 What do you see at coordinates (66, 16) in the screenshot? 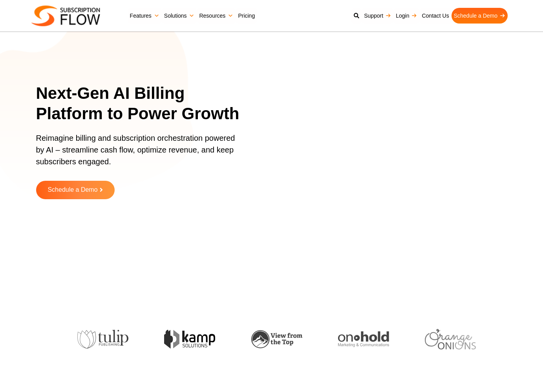
I see `img: Subscriptionflow` at bounding box center [66, 16].